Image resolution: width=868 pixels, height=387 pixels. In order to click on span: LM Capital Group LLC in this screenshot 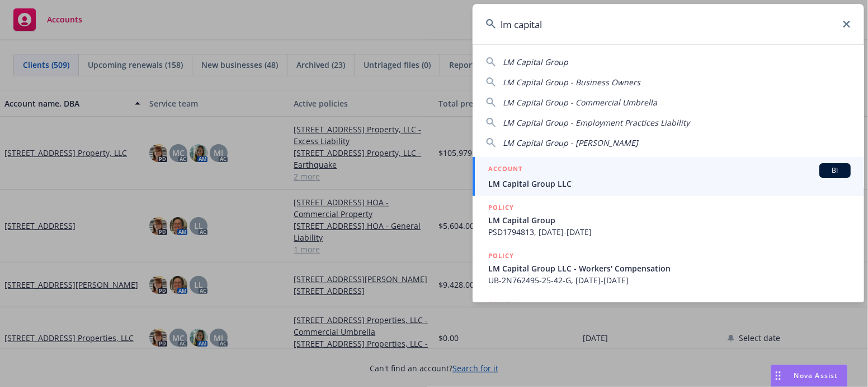, I will do `click(670, 183)`.